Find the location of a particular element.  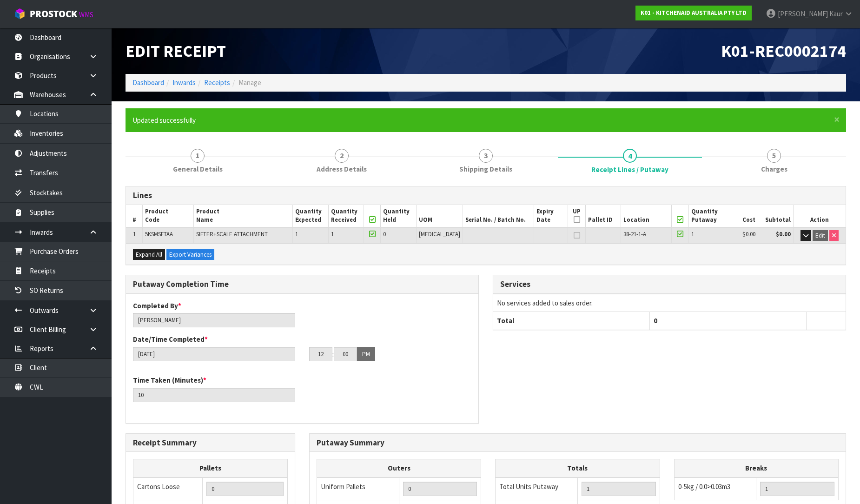

span: Kaur is located at coordinates (836, 14).